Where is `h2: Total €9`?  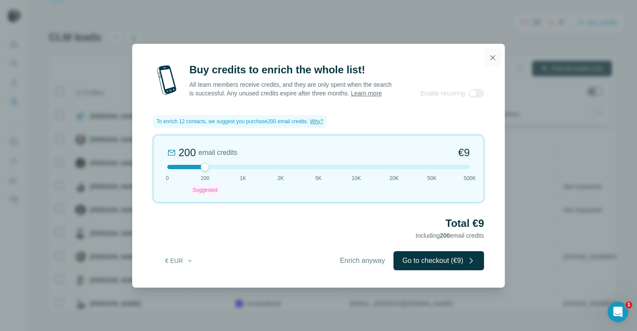 h2: Total €9 is located at coordinates (319, 223).